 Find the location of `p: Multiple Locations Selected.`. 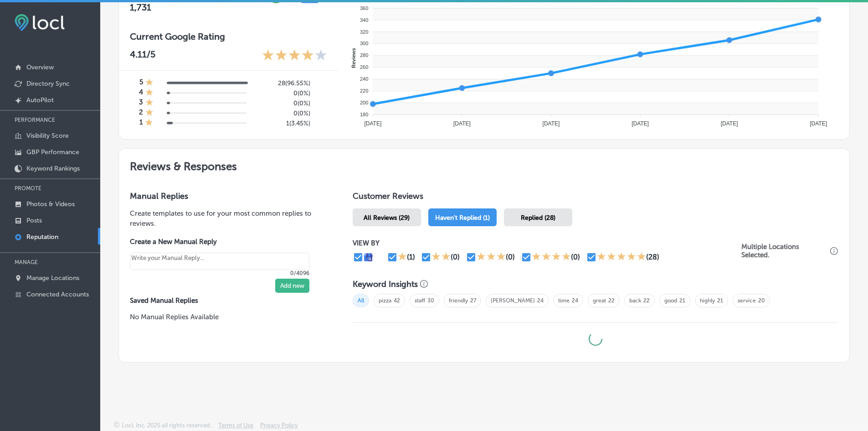

p: Multiple Locations Selected. is located at coordinates (784, 251).